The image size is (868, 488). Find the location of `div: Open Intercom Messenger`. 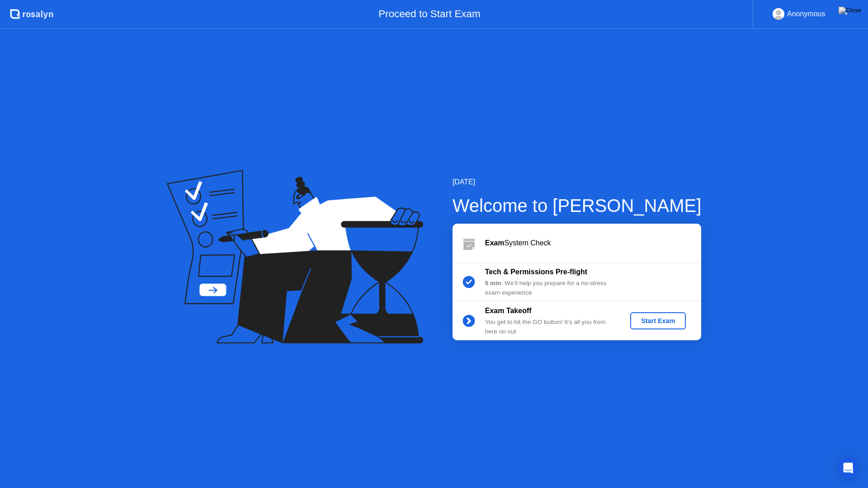

div: Open Intercom Messenger is located at coordinates (848, 468).